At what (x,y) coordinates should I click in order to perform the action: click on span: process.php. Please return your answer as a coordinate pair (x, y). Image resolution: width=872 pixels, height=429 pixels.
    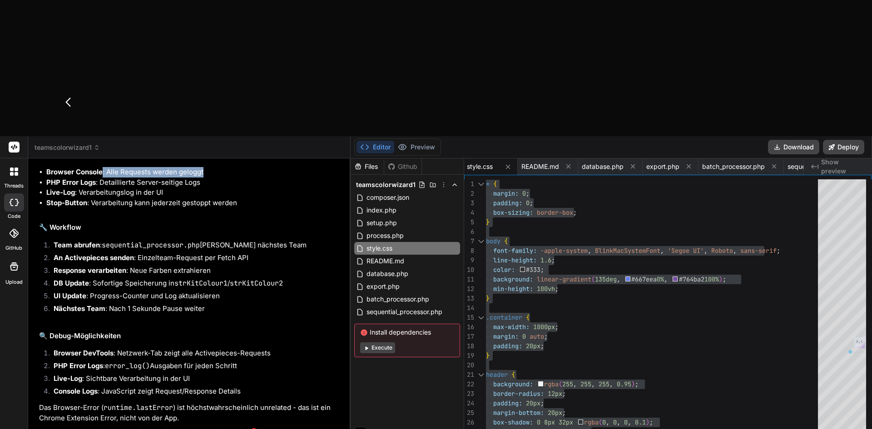
    Looking at the image, I should click on (385, 236).